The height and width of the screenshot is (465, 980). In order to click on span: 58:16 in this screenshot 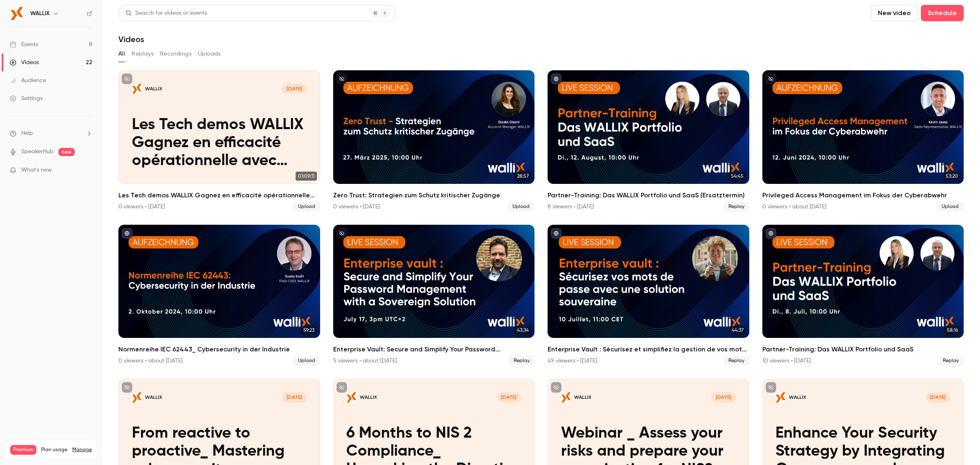, I will do `click(953, 330)`.